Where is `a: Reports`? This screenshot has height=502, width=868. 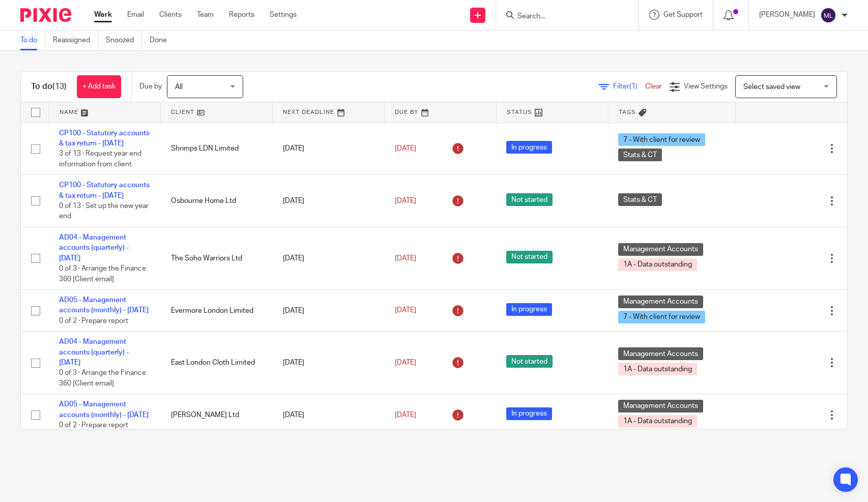 a: Reports is located at coordinates (242, 15).